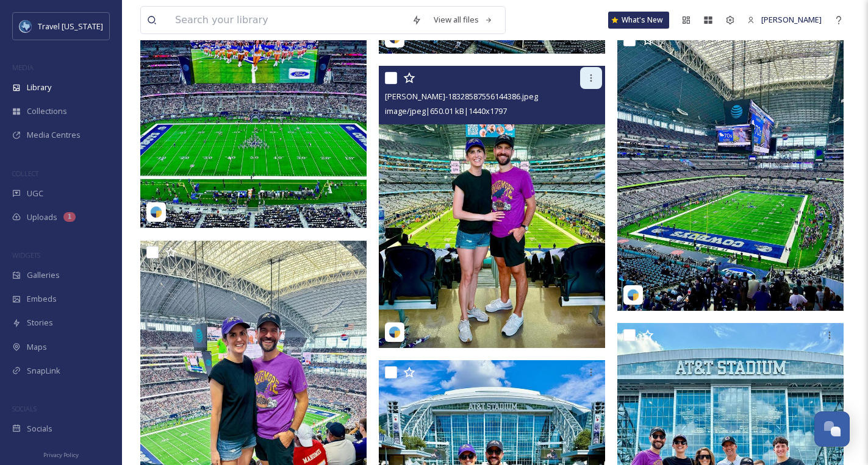 Image resolution: width=868 pixels, height=465 pixels. What do you see at coordinates (287, 20) in the screenshot?
I see `input: Search your library` at bounding box center [287, 20].